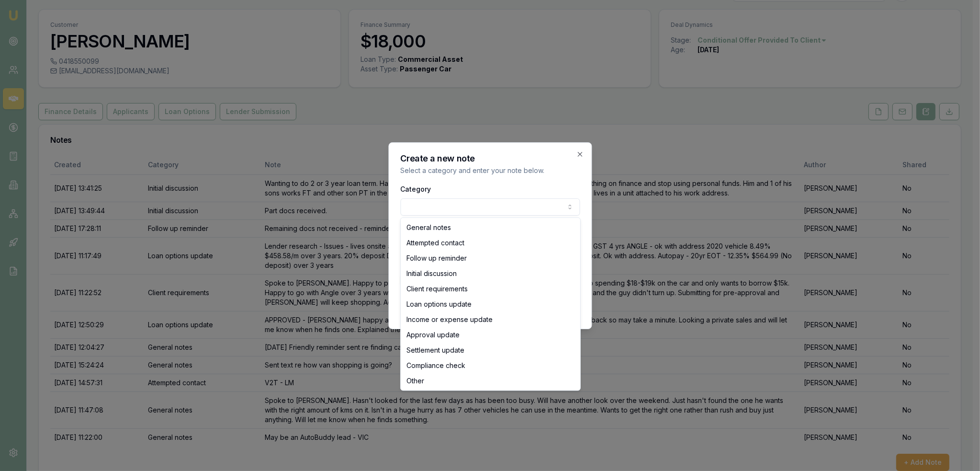  Describe the element at coordinates (439, 304) in the screenshot. I see `span: Loan options update` at that location.